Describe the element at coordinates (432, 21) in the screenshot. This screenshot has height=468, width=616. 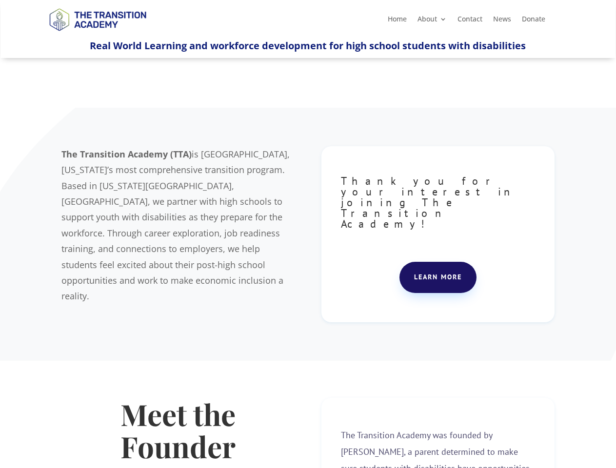
I see `a: About` at that location.